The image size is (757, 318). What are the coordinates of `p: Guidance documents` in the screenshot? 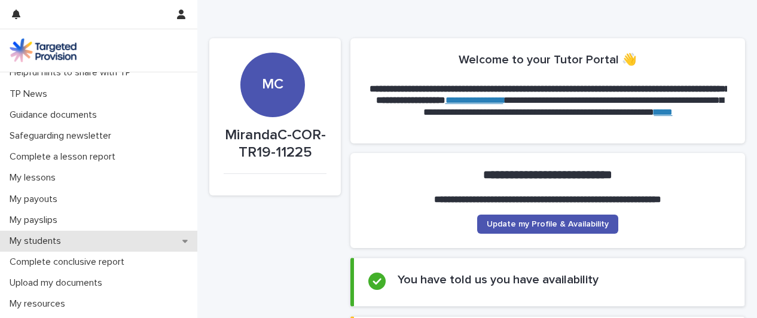 It's located at (56, 115).